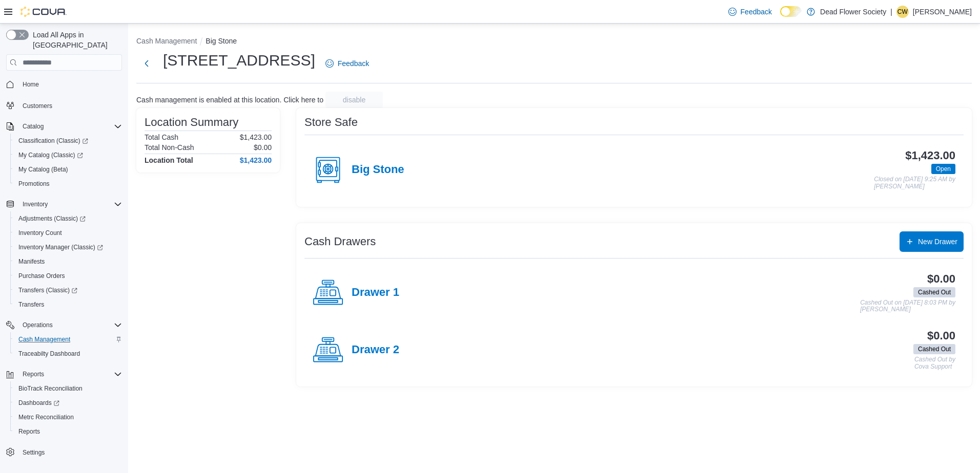 The height and width of the screenshot is (473, 980). Describe the element at coordinates (375, 293) in the screenshot. I see `h4: Drawer 1` at that location.